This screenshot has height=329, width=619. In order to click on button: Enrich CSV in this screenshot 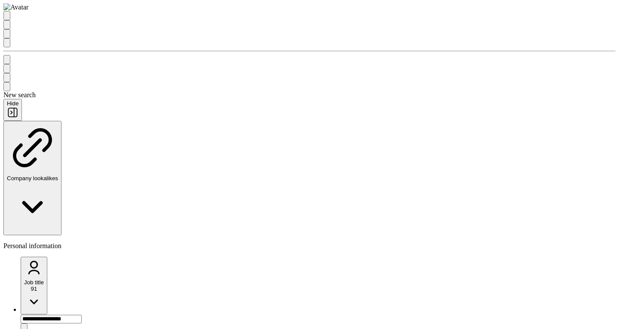, I will do `click(7, 34)`.